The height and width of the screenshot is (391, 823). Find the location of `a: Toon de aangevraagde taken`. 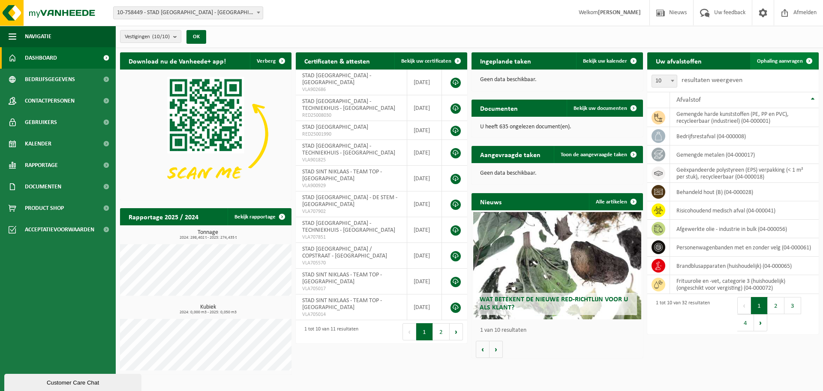

a: Toon de aangevraagde taken is located at coordinates (598, 154).